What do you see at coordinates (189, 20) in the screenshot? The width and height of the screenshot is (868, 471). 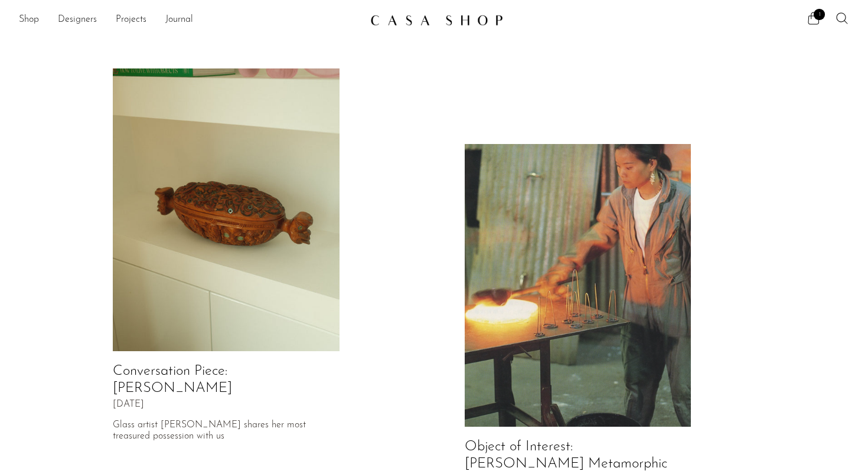 I see `ul: NEW HEADER MENU` at bounding box center [189, 20].